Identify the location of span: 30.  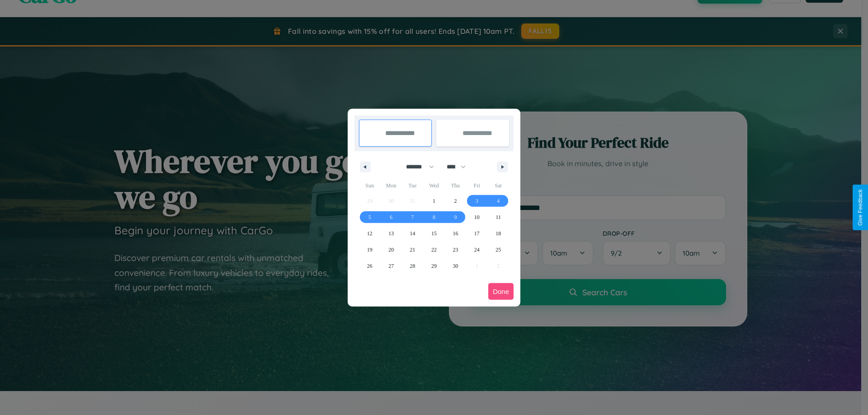
(455, 266).